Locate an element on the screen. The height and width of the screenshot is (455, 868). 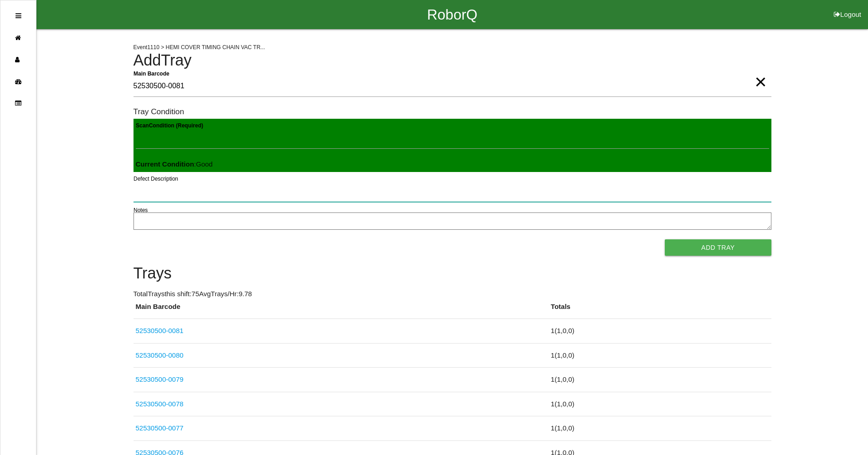
a: 52530500-0078 is located at coordinates (159, 404).